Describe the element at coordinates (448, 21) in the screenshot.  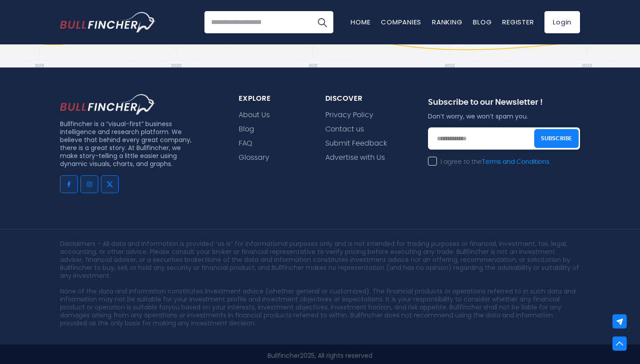
I see `a: Ranking` at that location.